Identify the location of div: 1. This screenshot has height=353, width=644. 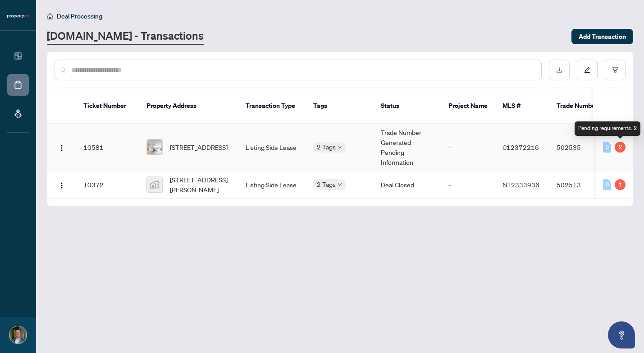
(620, 185).